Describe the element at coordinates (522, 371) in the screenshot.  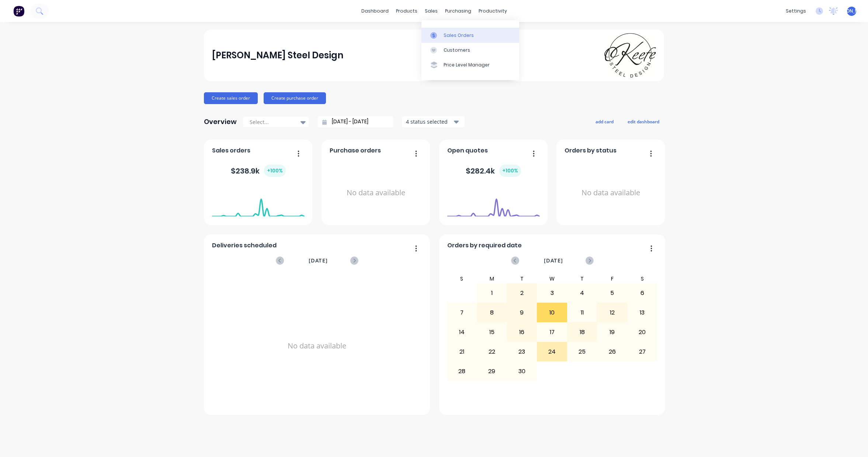
I see `div: 30` at that location.